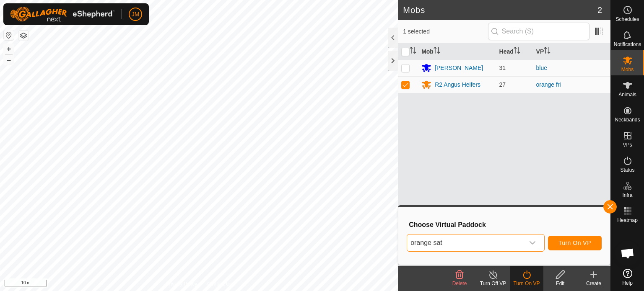 The height and width of the screenshot is (291, 644). Describe the element at coordinates (574, 243) in the screenshot. I see `span: Turn On VP` at that location.